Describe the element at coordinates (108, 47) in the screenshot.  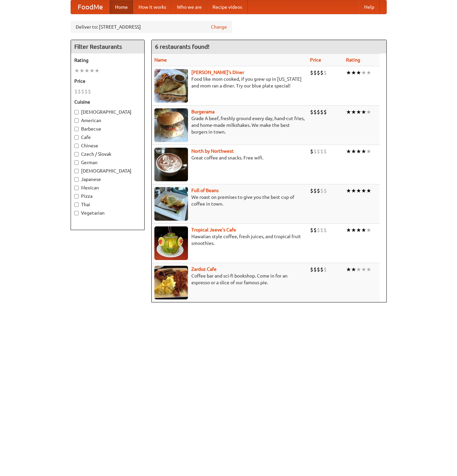
I see `h4: Filter Restaurants` at that location.